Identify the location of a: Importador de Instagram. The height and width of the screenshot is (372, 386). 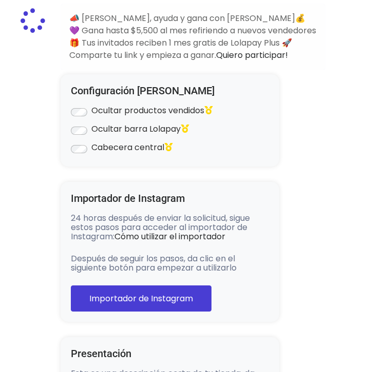
(141, 299).